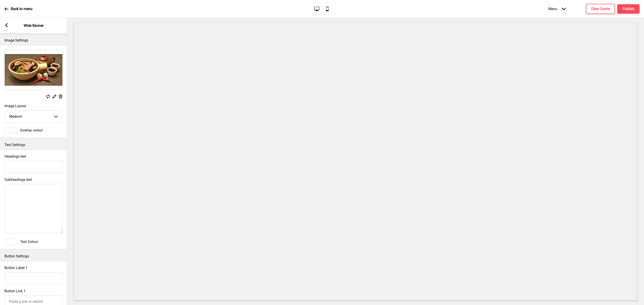 This screenshot has height=305, width=644. Describe the element at coordinates (34, 256) in the screenshot. I see `p: Button Settings` at that location.